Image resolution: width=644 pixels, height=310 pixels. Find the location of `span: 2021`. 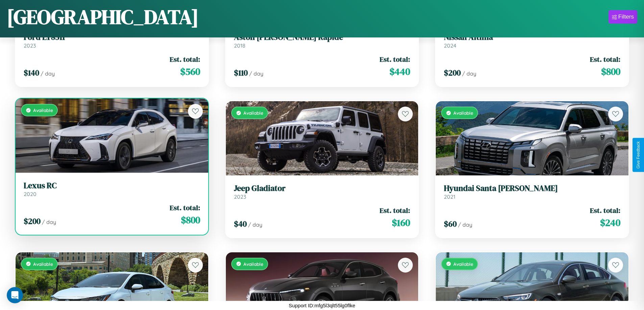

span: 2021 is located at coordinates (450, 197).